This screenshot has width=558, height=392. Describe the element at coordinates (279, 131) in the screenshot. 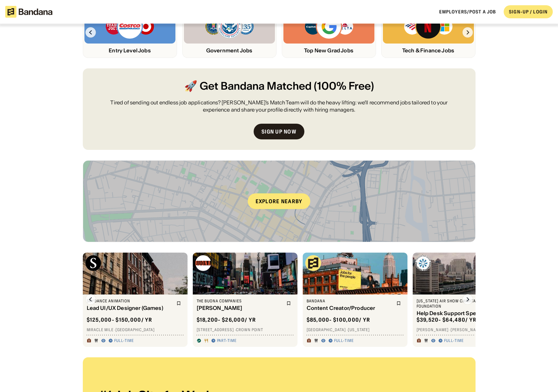

I see `a: Sign up now` at that location.